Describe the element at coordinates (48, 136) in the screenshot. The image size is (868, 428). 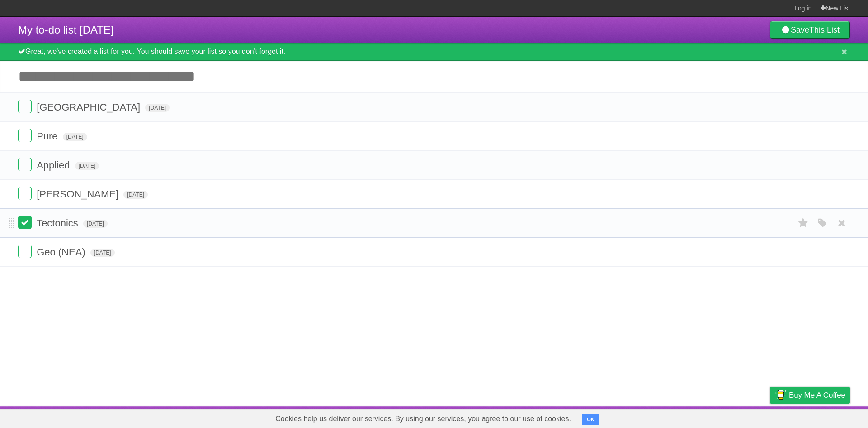
I see `span: Pure` at that location.